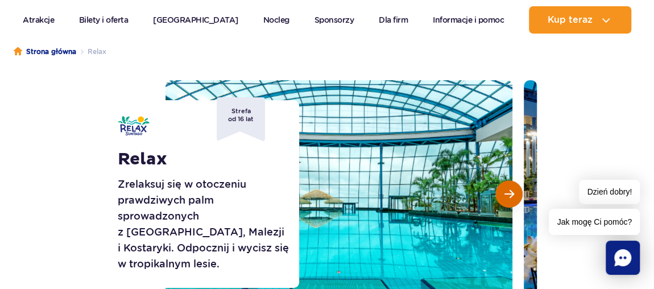  I want to click on img: Relax, so click(134, 126).